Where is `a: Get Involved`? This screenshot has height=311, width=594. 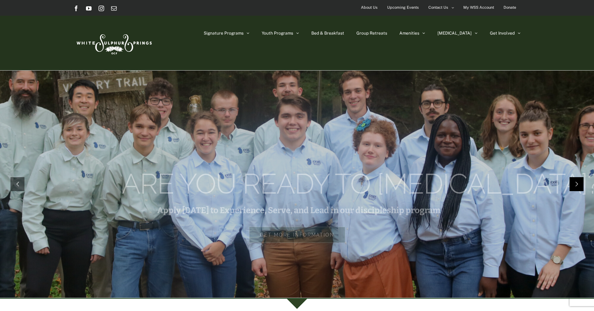
a: Get Involved is located at coordinates (505, 33).